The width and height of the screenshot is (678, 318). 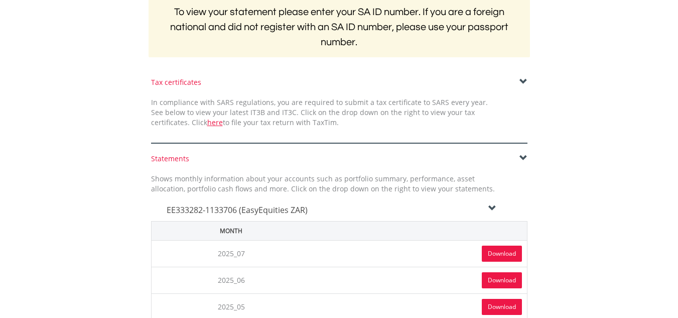 I want to click on td: 2025_07, so click(x=231, y=253).